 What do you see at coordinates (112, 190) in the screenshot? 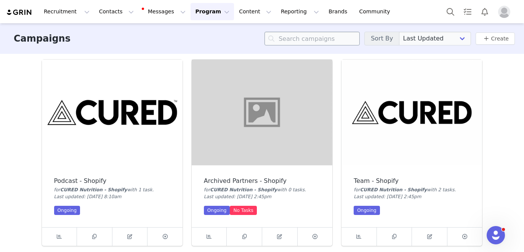
I see `div: for with 1 task .` at bounding box center [112, 190].